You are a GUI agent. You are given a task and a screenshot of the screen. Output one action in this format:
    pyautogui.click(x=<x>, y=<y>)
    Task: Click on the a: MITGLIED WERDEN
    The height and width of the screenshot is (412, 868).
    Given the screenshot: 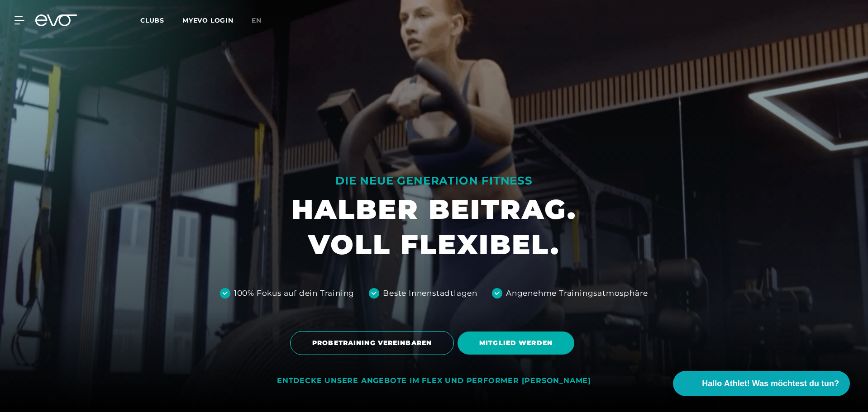 What is the action you would take?
    pyautogui.click(x=518, y=343)
    